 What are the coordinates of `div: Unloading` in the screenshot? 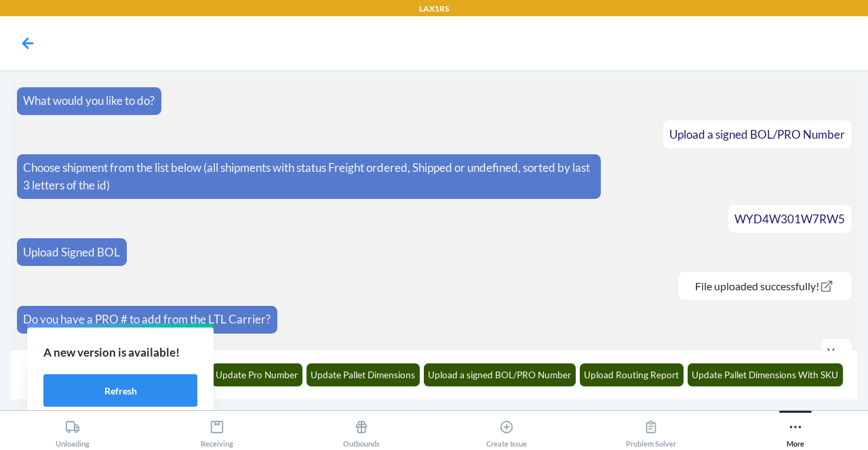 It's located at (73, 432).